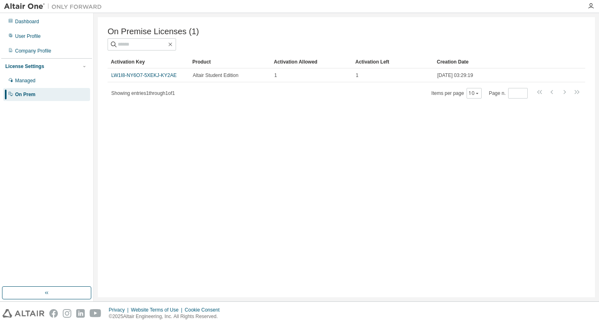  I want to click on div: Activation Allowed, so click(311, 62).